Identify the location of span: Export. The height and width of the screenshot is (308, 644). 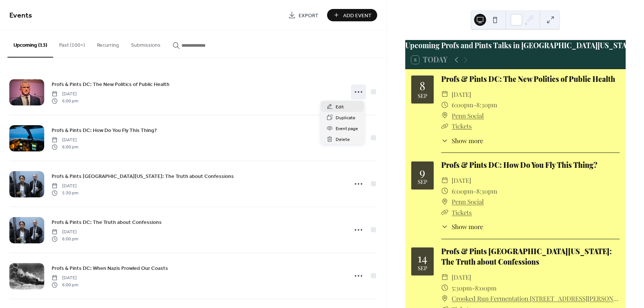
(308, 16).